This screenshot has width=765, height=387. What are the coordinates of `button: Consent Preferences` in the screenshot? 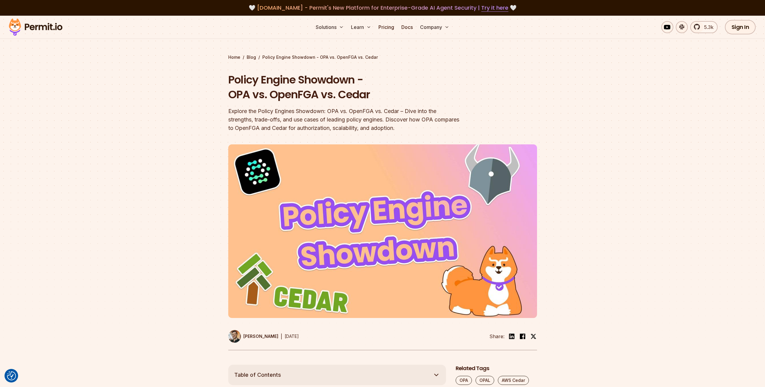 It's located at (11, 376).